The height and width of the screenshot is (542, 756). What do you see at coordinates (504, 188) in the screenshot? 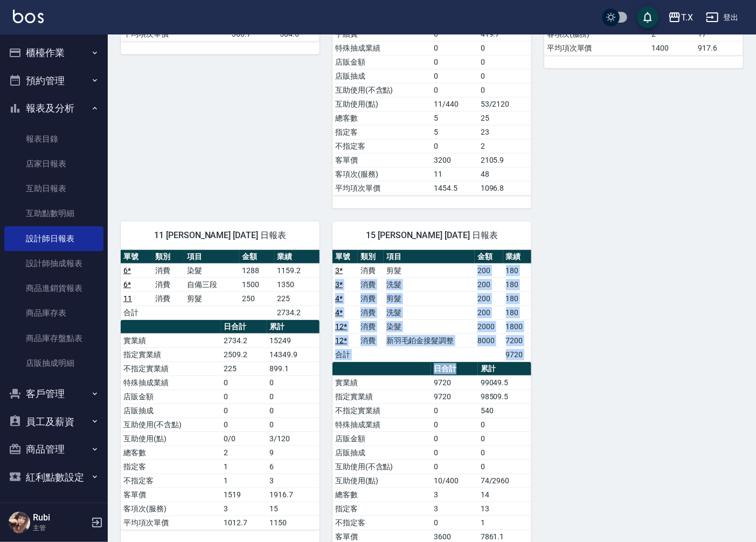
I see `td: 1096.8` at bounding box center [504, 188].